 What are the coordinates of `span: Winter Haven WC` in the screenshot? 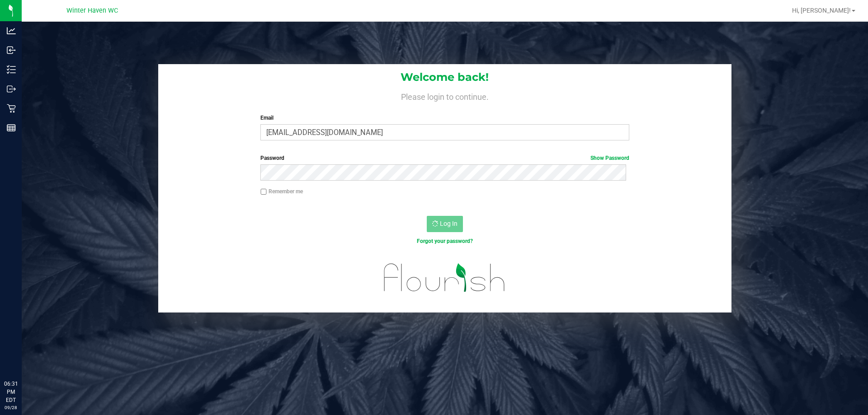 It's located at (92, 10).